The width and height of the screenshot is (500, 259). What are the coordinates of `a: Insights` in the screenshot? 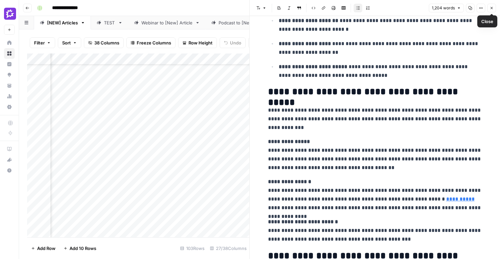 It's located at (9, 64).